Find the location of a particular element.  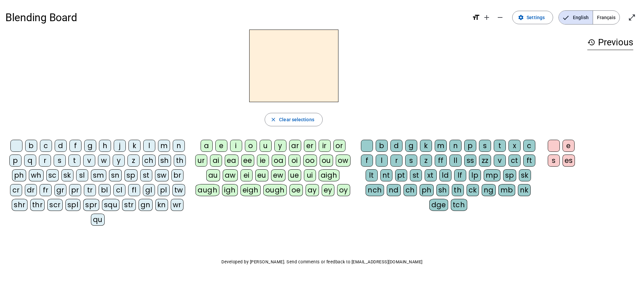

mat-icon: format_size is located at coordinates (476, 17).